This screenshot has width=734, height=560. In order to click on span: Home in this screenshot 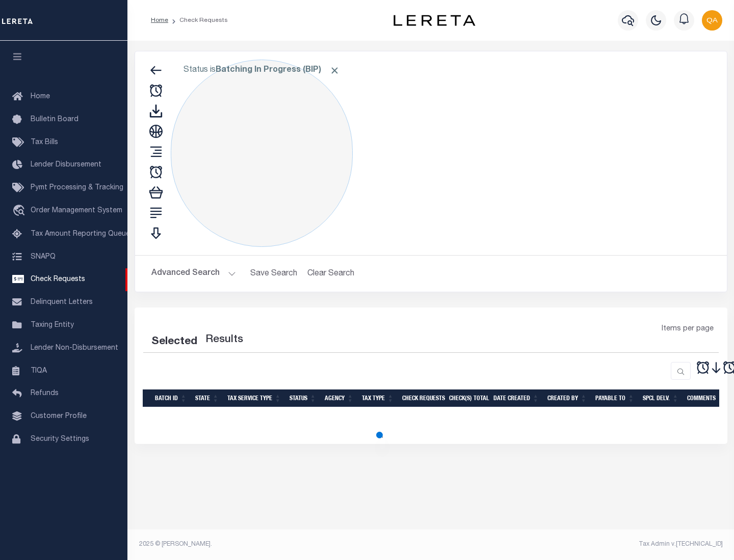, I will do `click(40, 97)`.